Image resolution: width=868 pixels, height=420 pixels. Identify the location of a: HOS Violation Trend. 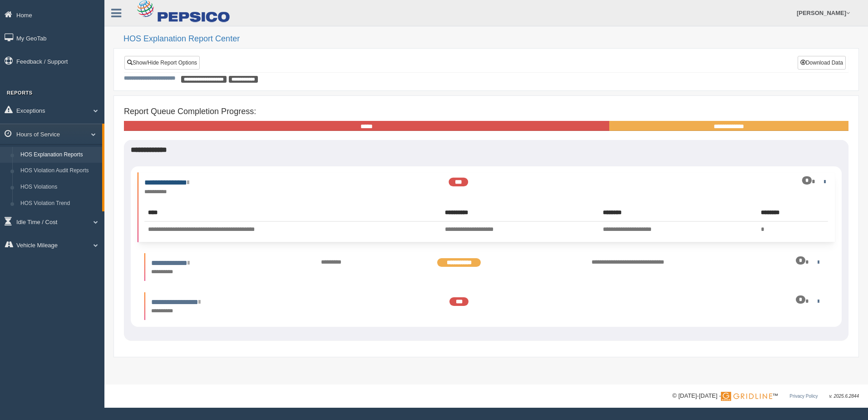
(59, 204).